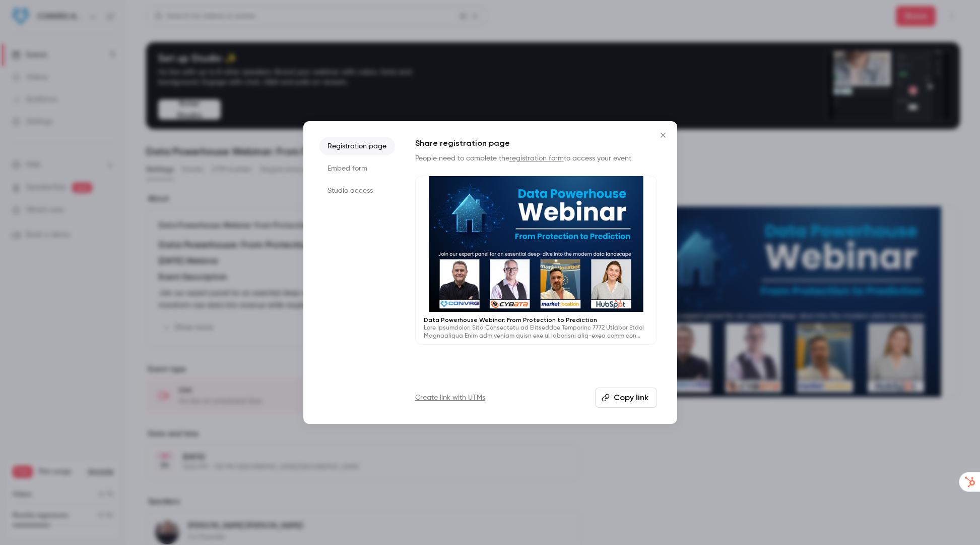 Image resolution: width=980 pixels, height=545 pixels. What do you see at coordinates (537, 158) in the screenshot?
I see `a: registration form` at bounding box center [537, 158].